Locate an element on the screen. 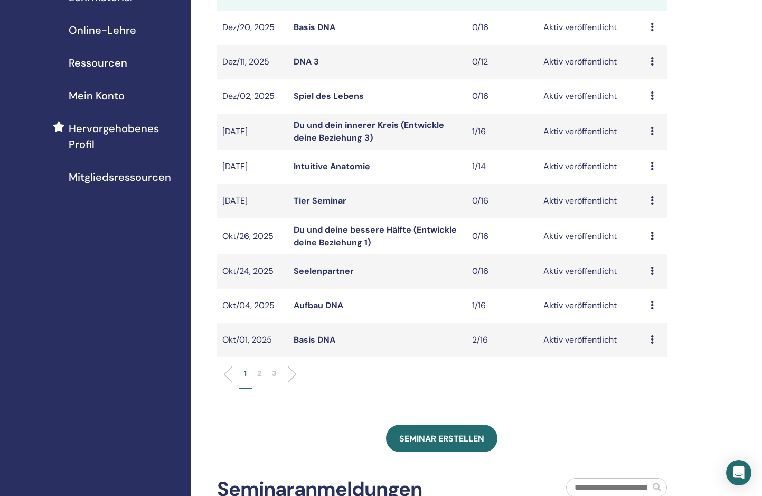 Image resolution: width=762 pixels, height=496 pixels. td: 1/14 is located at coordinates (503, 166).